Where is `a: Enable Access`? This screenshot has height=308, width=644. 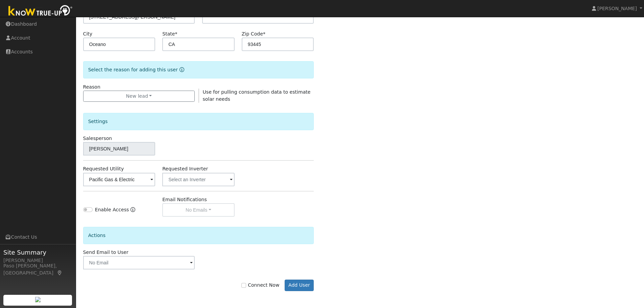
a: Enable Access is located at coordinates (133, 211).